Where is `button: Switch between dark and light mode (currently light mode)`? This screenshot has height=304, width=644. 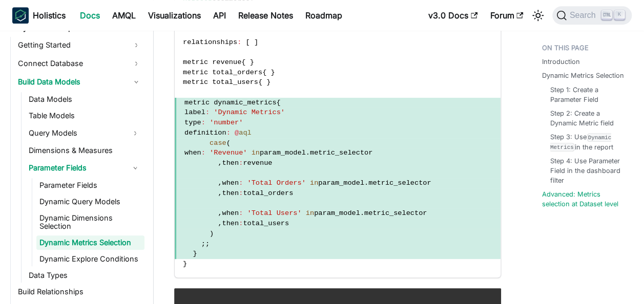 button: Switch between dark and light mode (currently light mode) is located at coordinates (538, 16).